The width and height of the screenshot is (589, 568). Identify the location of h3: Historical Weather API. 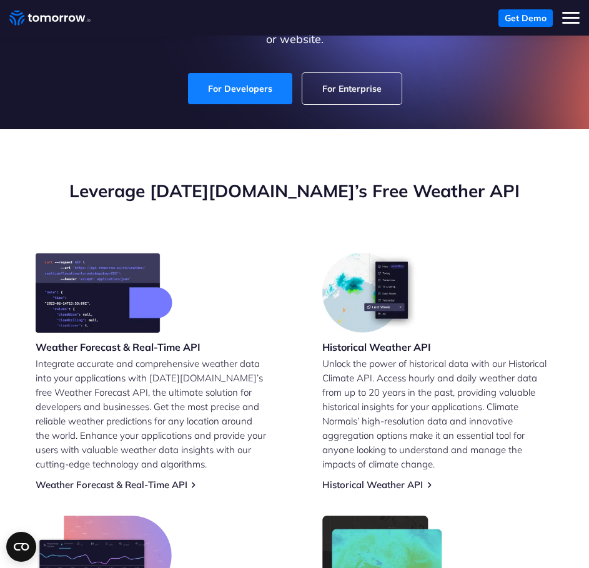
(376, 347).